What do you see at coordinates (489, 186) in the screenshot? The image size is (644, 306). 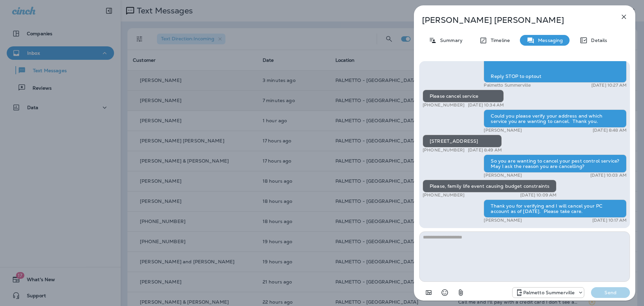 I see `div: Please, family life event causing budget constraints` at bounding box center [489, 186].